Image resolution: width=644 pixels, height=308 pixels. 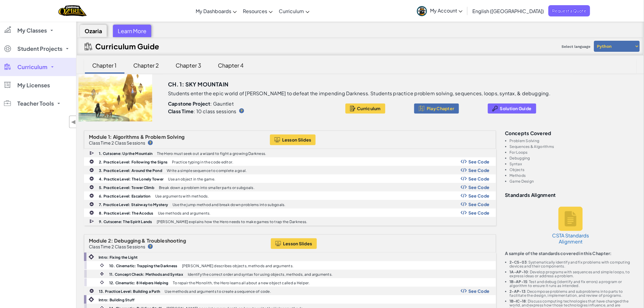 What do you see at coordinates (110, 241) in the screenshot?
I see `span: 2:` at bounding box center [110, 241].